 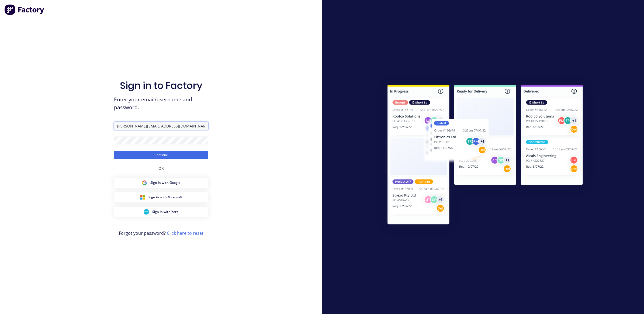 I want to click on input: Email/Username, so click(x=161, y=126).